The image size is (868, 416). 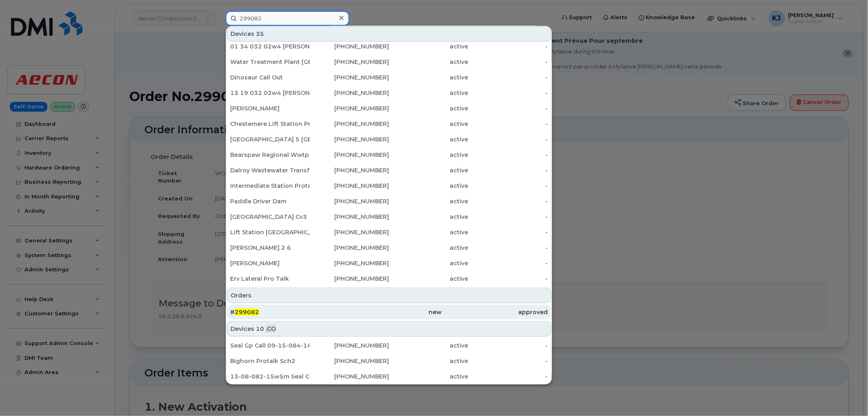 I want to click on div: Bearspaw Regional Wwtp, so click(x=270, y=155).